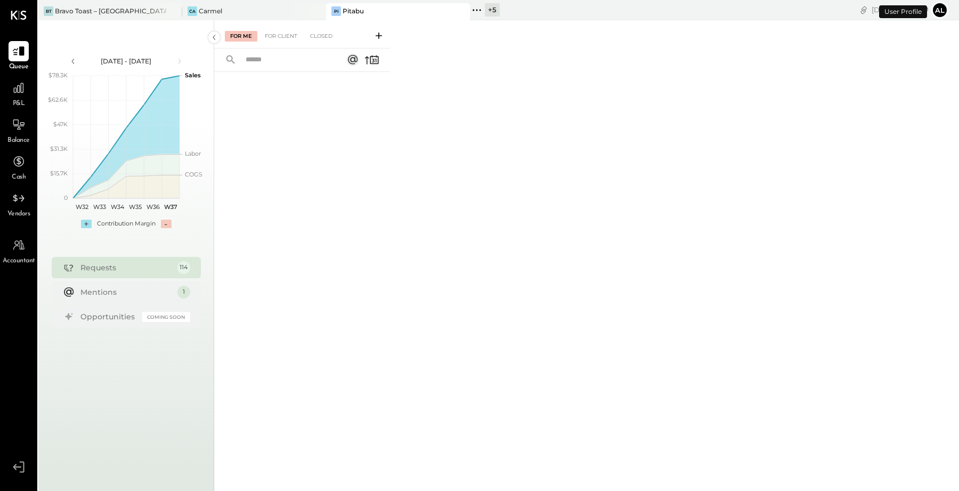 Image resolution: width=959 pixels, height=491 pixels. I want to click on div: Ca, so click(192, 11).